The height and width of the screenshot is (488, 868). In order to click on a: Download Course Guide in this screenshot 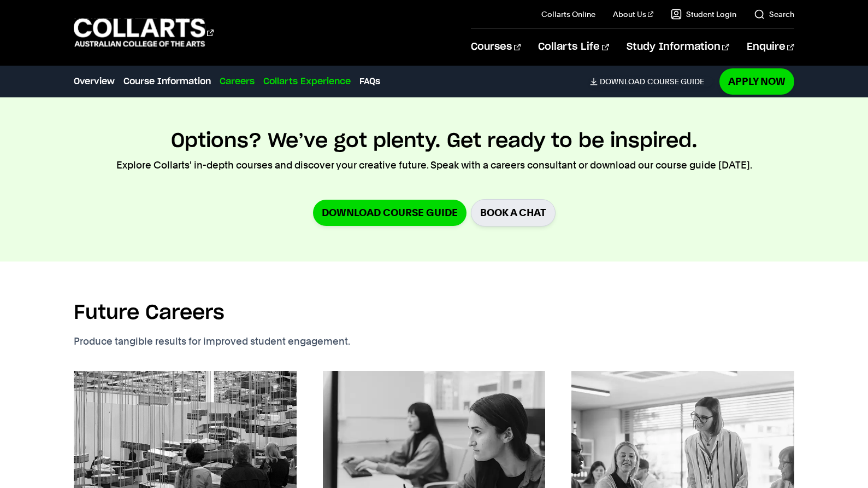, I will do `click(390, 212)`.